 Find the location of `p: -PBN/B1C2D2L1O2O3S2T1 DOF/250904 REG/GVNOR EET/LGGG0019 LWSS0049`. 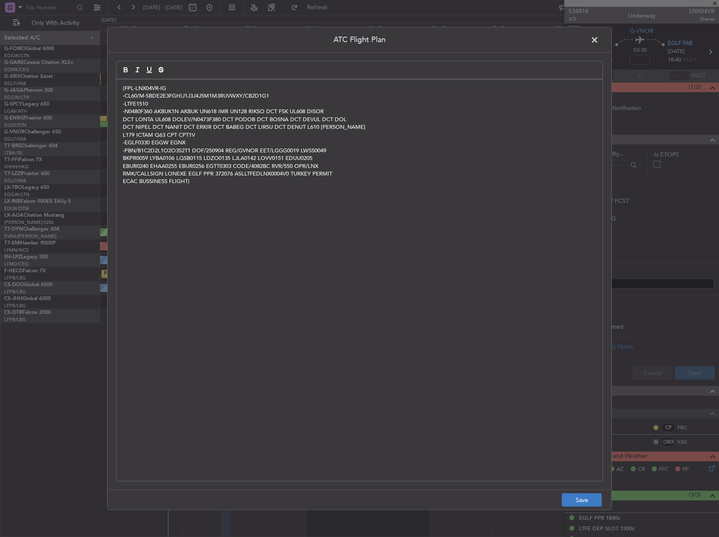

p: -PBN/B1C2D2L1O2O3S2T1 DOF/250904 REG/GVNOR EET/LGGG0019 LWSS0049 is located at coordinates (360, 150).